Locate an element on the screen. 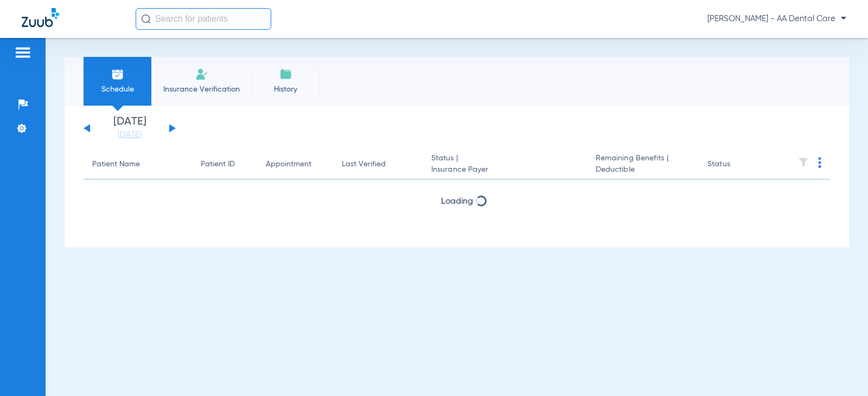  img: group-dot-blue.svg is located at coordinates (820, 162).